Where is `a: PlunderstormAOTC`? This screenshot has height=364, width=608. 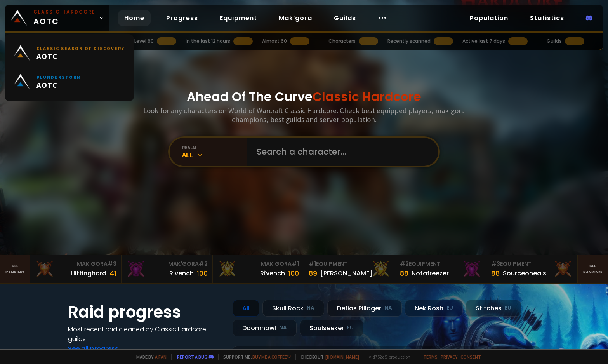
a: PlunderstormAOTC is located at coordinates (69, 82).